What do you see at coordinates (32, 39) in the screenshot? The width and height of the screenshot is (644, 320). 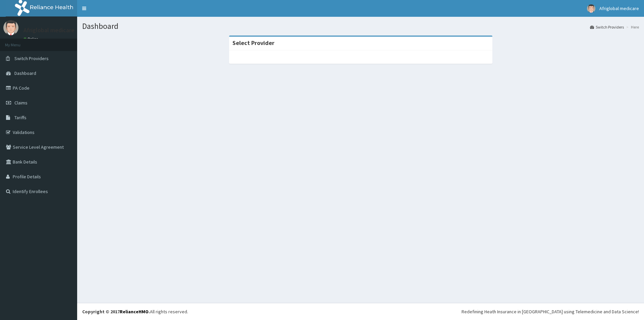 I see `a: Online` at bounding box center [32, 39].